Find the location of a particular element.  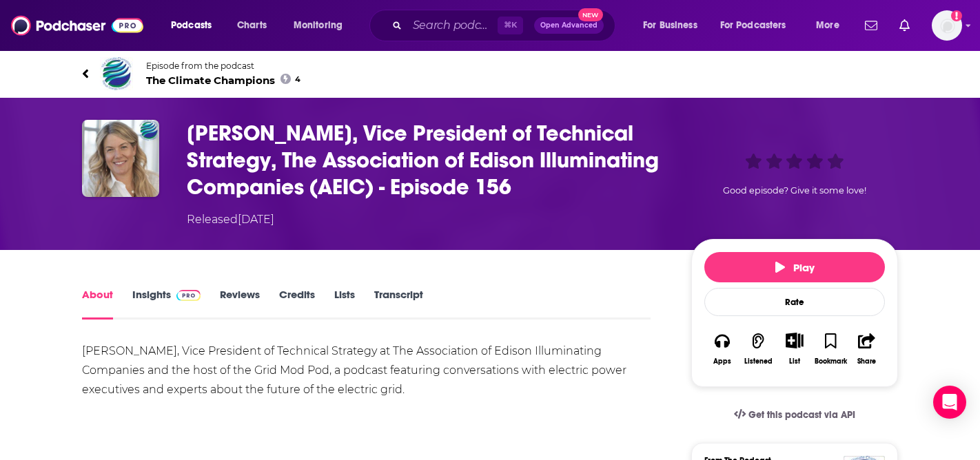

div: Rate is located at coordinates (795, 301).